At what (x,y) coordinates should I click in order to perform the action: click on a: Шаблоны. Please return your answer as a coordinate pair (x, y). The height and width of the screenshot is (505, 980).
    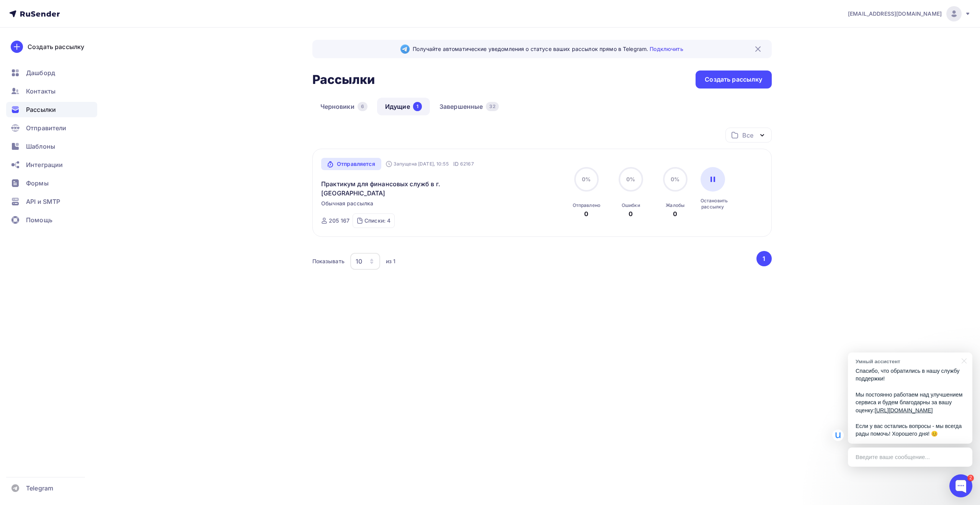
    Looking at the image, I should click on (52, 147).